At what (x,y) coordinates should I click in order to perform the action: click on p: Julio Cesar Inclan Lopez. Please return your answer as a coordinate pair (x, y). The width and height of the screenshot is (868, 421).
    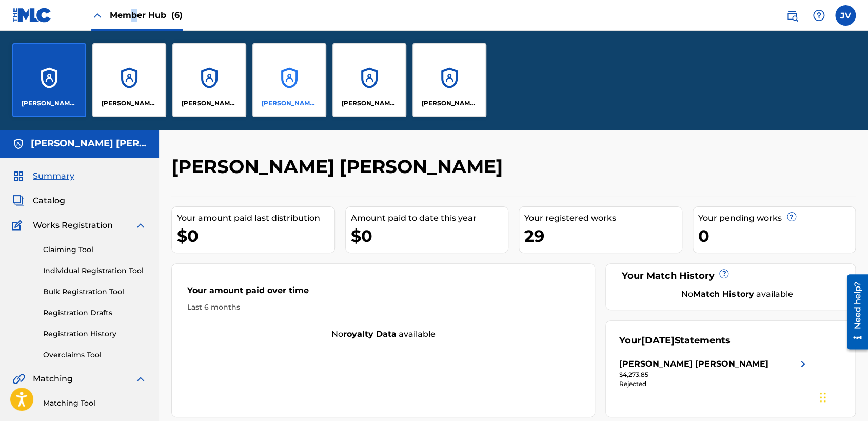
    Looking at the image, I should click on (289, 103).